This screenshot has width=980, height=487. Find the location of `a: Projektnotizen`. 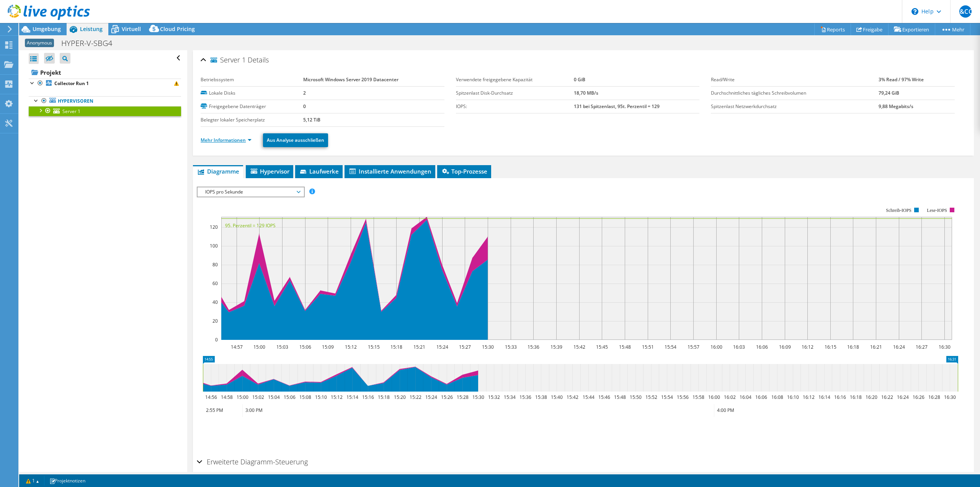

a: Projektnotizen is located at coordinates (68, 480).